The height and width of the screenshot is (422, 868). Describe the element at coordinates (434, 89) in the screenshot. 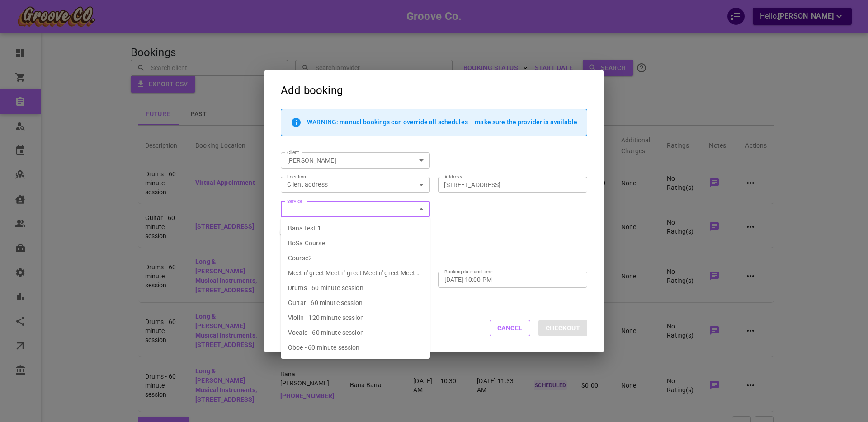

I see `h2: Add booking` at that location.